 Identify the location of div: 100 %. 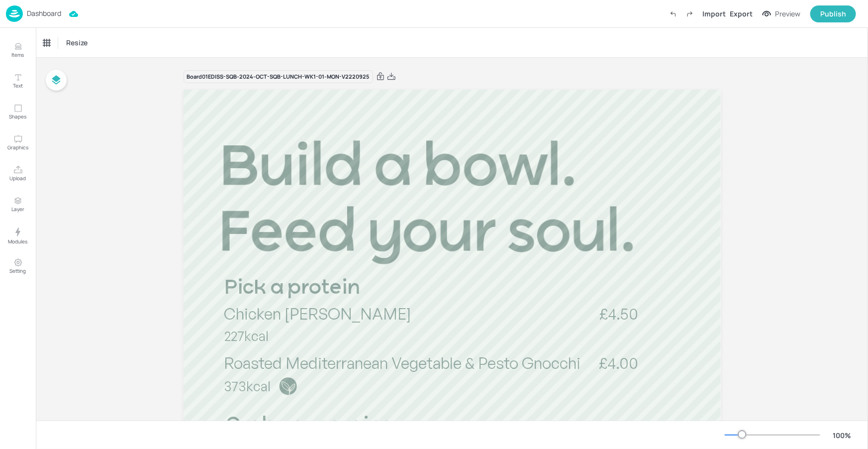
(842, 435).